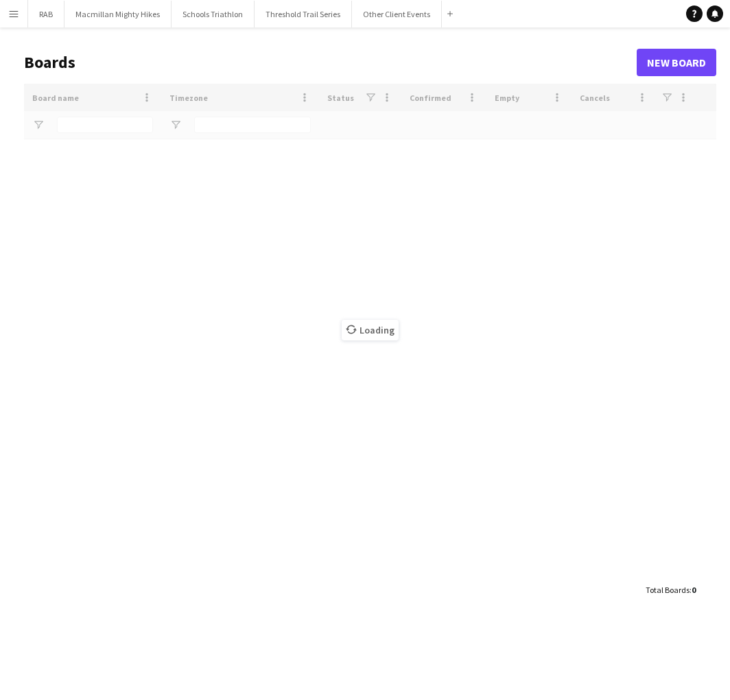 The image size is (730, 700). I want to click on a: New Board, so click(676, 63).